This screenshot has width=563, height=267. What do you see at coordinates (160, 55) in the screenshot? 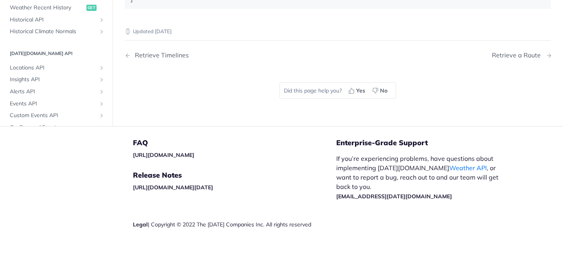
I see `div: Retrieve Timelines` at bounding box center [160, 55].